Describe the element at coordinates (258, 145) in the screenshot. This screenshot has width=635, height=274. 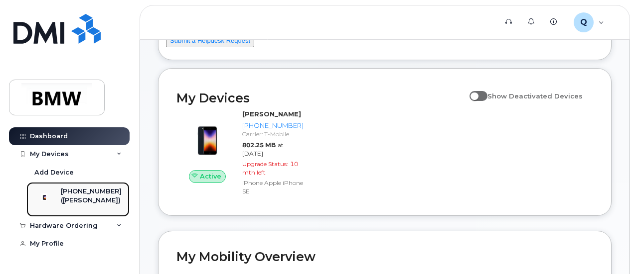
I see `span: 802.25 MB` at that location.